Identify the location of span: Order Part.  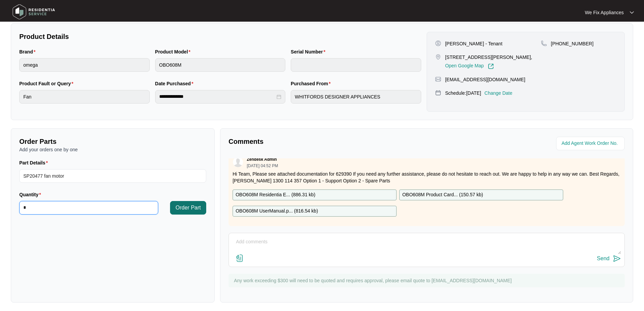
(188, 208).